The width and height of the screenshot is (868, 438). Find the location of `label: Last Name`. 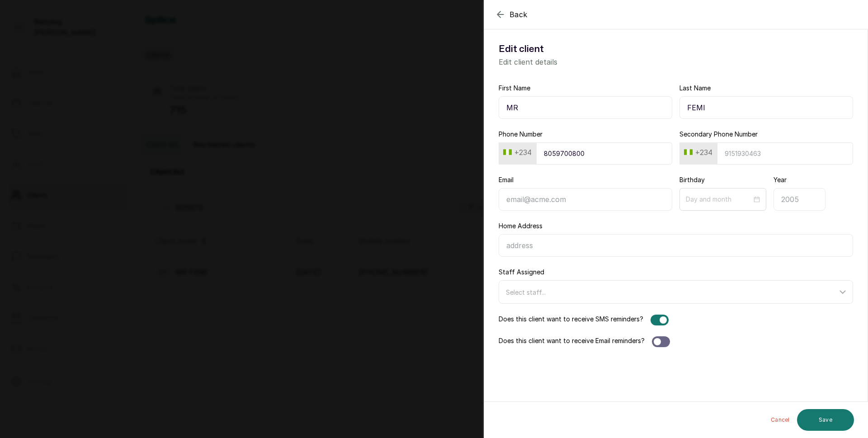

label: Last Name is located at coordinates (695, 88).